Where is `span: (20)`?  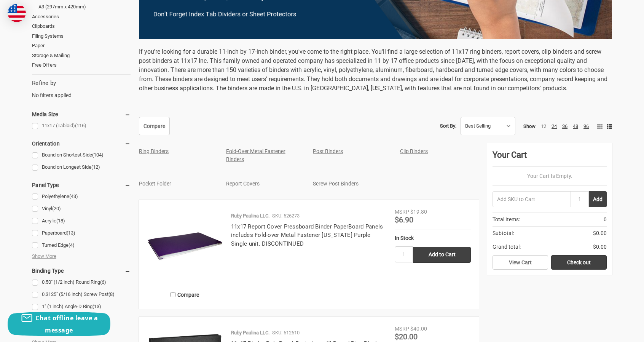 span: (20) is located at coordinates (56, 208).